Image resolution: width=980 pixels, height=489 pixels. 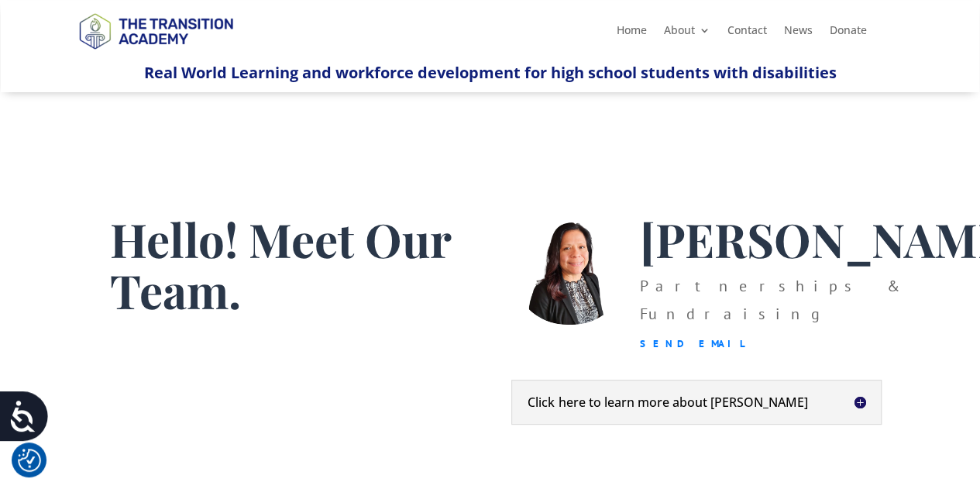 What do you see at coordinates (280, 265) in the screenshot?
I see `span: Hello! Meet Our Team.` at bounding box center [280, 265].